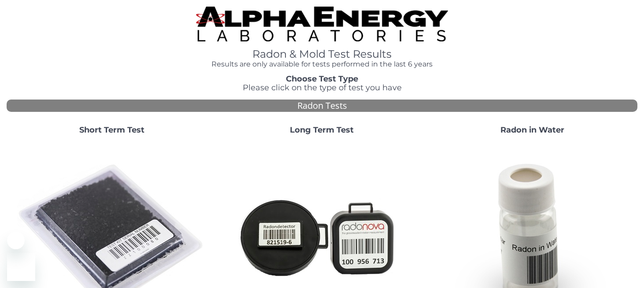  I want to click on img: TightCrop.jpg, so click(322, 24).